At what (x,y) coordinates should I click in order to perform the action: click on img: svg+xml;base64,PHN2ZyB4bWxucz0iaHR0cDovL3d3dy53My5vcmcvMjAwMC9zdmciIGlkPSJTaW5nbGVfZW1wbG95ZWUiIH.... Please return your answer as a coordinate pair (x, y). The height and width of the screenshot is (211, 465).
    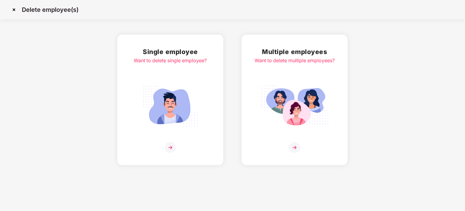
    Looking at the image, I should click on (170, 106).